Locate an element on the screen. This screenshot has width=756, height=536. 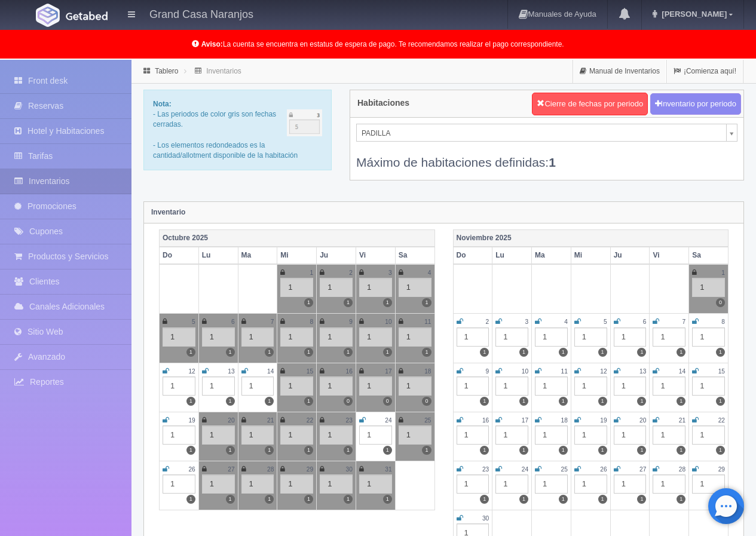
small: 11 is located at coordinates (427, 321).